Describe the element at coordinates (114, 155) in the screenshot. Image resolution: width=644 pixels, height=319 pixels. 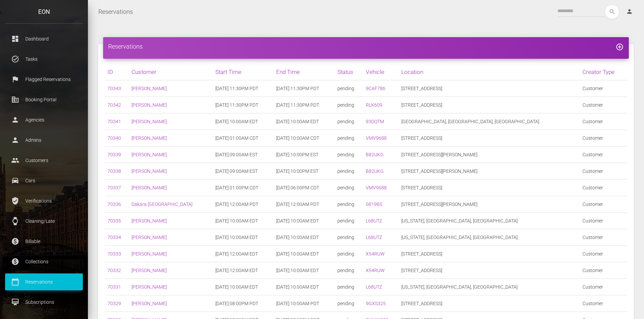
I see `a: 70339` at that location.